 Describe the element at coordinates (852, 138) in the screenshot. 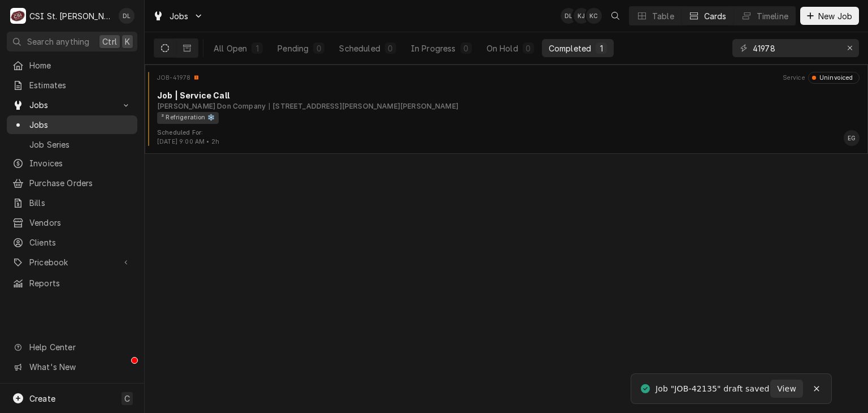

I see `div: EG` at that location.